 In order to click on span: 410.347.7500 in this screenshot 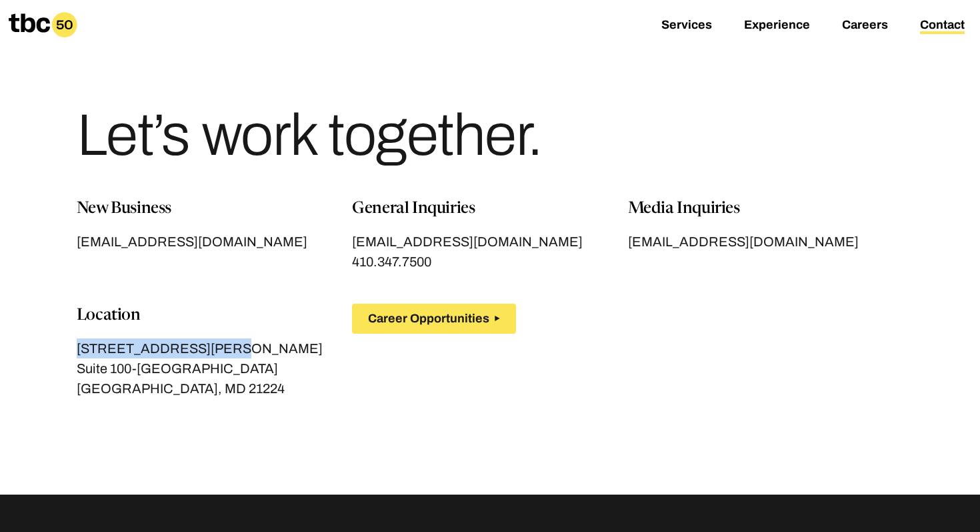, I will do `click(391, 263)`.